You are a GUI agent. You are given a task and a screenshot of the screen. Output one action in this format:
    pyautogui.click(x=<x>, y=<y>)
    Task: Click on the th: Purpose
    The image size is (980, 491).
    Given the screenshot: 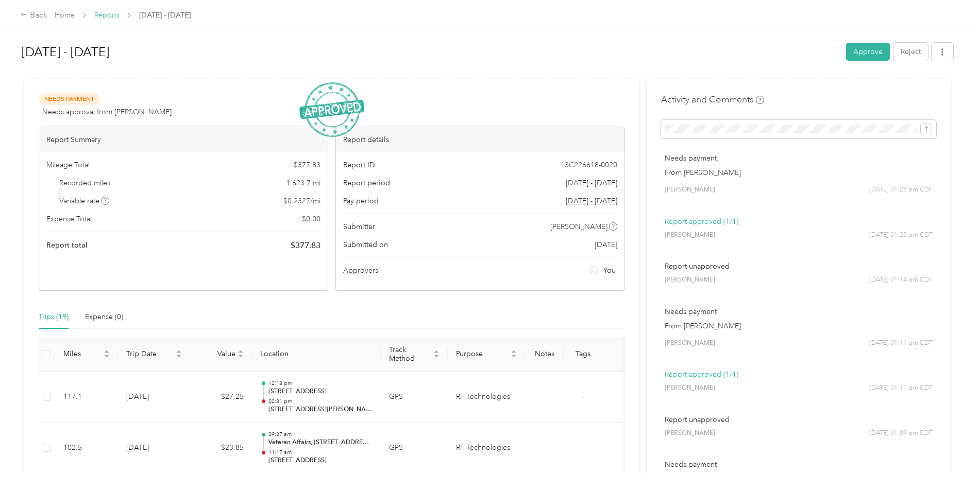 What is the action you would take?
    pyautogui.click(x=486, y=354)
    